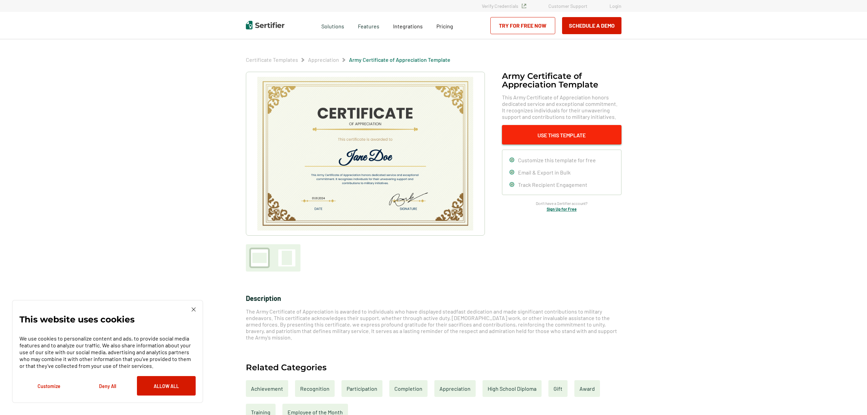 The width and height of the screenshot is (867, 415). Describe the element at coordinates (562, 80) in the screenshot. I see `h1: Army Certificate of Appreciation​ Template` at that location.